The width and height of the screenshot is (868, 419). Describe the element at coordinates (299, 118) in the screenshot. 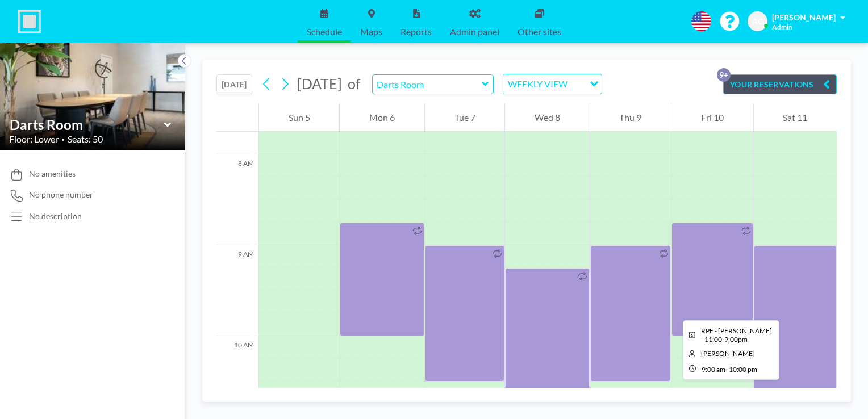

I see `div: Sun 5` at that location.